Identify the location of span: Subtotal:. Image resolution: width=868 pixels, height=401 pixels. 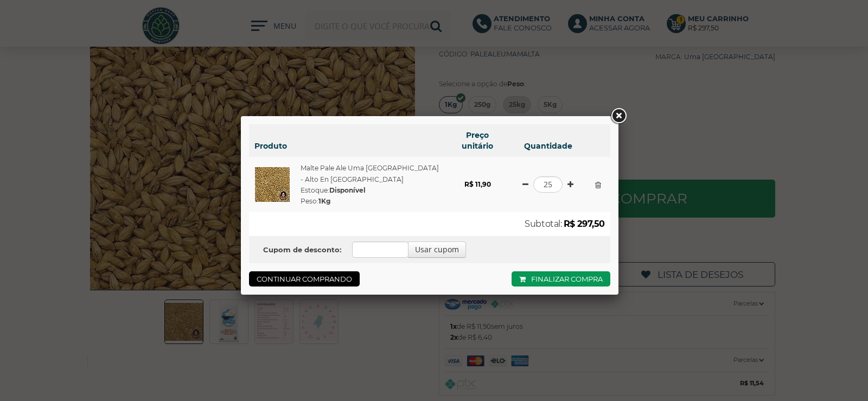
(543, 223).